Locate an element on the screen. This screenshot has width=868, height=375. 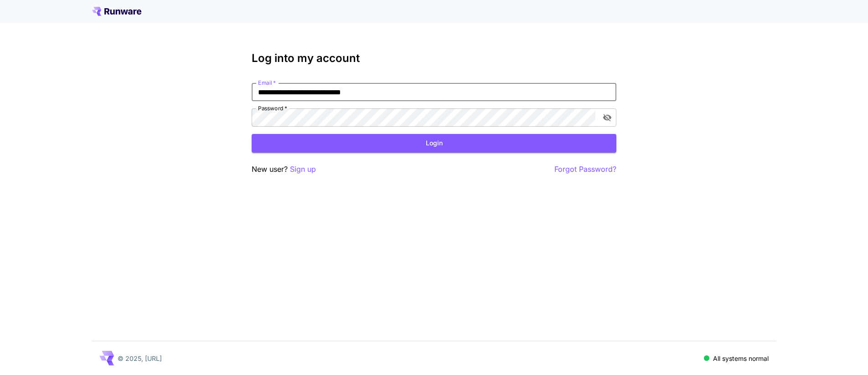
label: Password is located at coordinates (273, 108).